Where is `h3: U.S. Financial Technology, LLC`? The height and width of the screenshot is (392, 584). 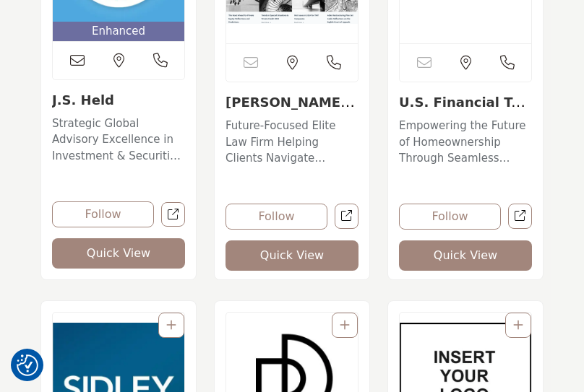
h3: U.S. Financial Technology, LLC is located at coordinates (465, 102).